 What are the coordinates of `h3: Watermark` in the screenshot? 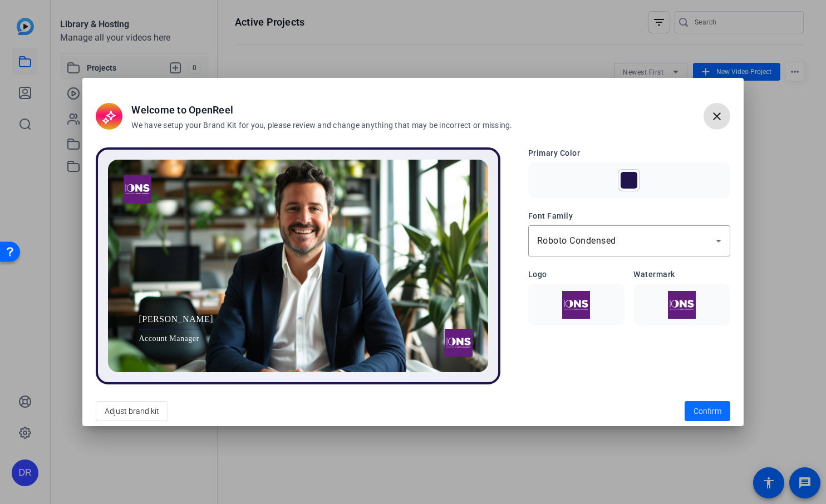 It's located at (682, 274).